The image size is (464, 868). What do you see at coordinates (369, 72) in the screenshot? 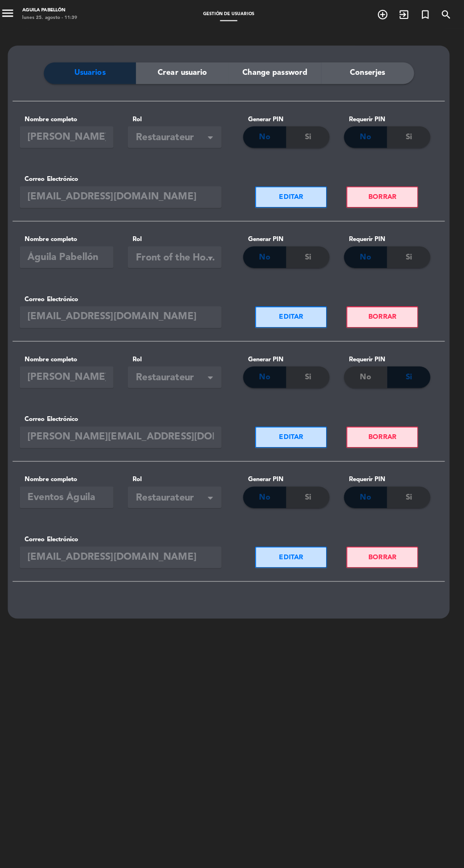
I see `span: Conserjes` at bounding box center [369, 72].